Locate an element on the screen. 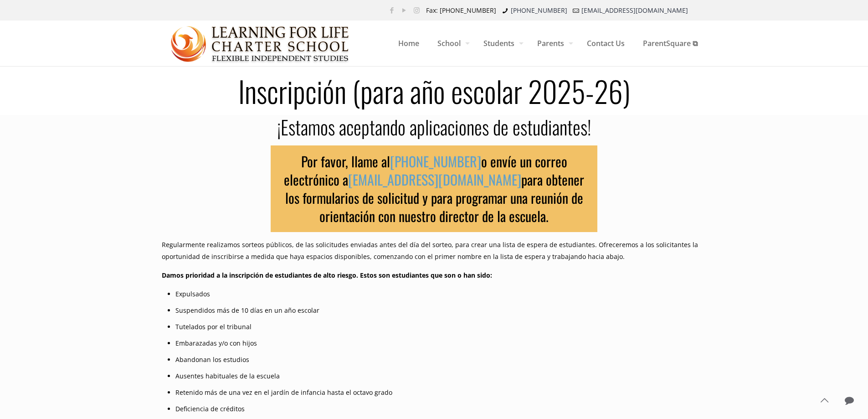 Image resolution: width=868 pixels, height=419 pixels. li: Embarazadas y/o con hijos is located at coordinates (441, 343).